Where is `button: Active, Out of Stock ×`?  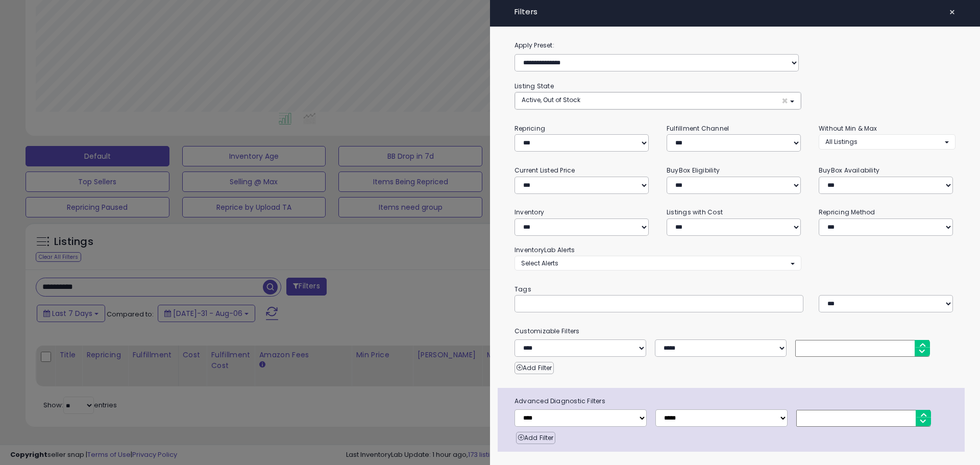
button: Active, Out of Stock × is located at coordinates (658, 100).